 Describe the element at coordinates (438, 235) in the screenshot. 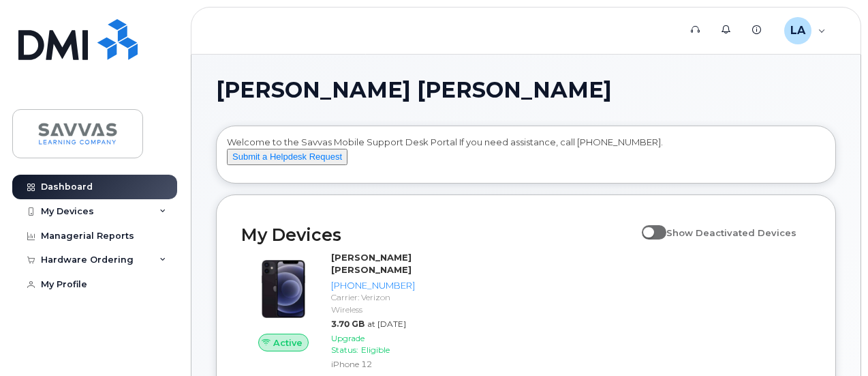

I see `h2: My Devices` at that location.